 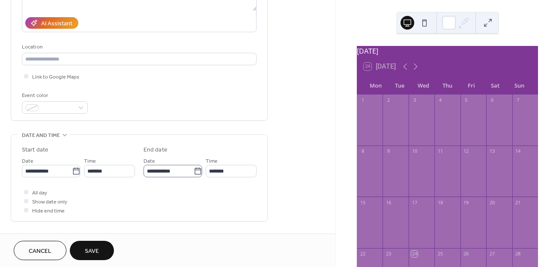 I want to click on div: 18, so click(x=440, y=202).